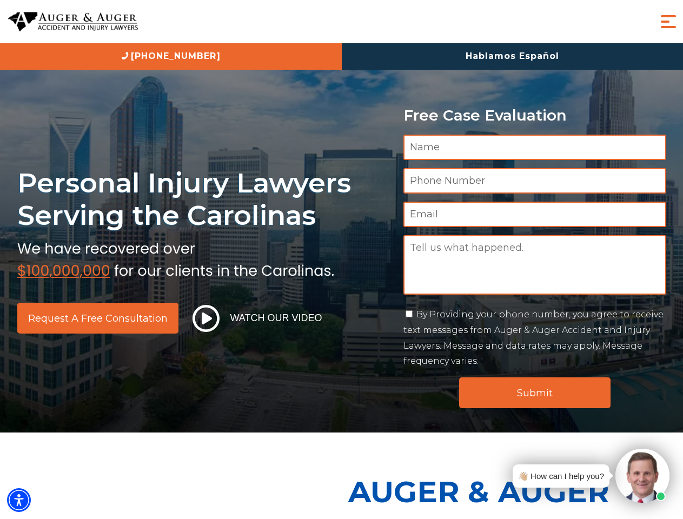  I want to click on button: Watch Our Video, so click(257, 318).